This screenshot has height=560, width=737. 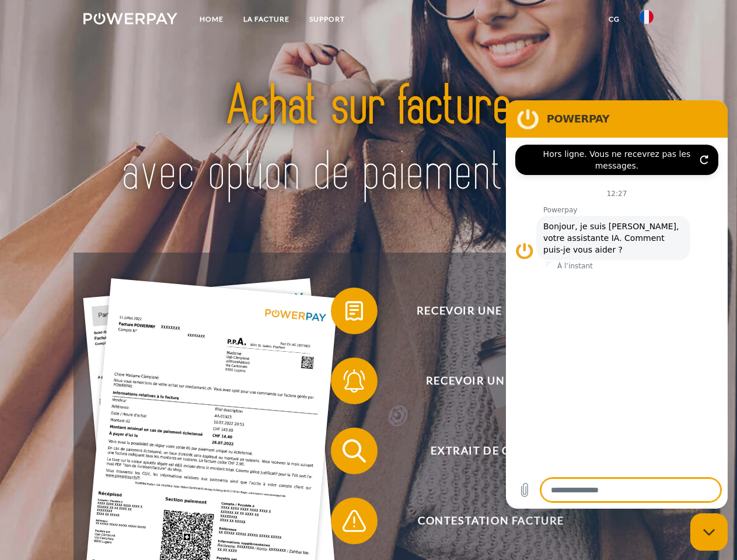 I want to click on a: Recevoir une facture ?, so click(x=482, y=311).